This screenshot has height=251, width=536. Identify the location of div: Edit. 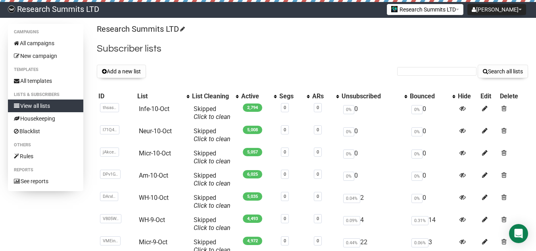
(489, 96).